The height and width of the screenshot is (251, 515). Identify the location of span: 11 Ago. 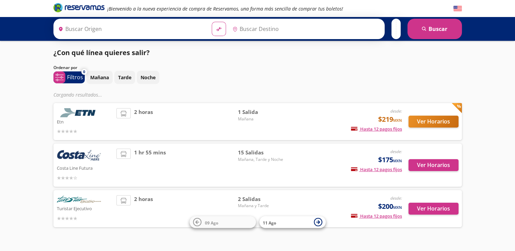
(269, 223).